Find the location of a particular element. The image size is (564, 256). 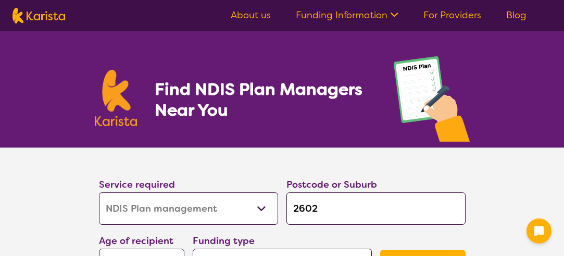

h1: Find NDIS Plan Managers Near You is located at coordinates (263, 99).